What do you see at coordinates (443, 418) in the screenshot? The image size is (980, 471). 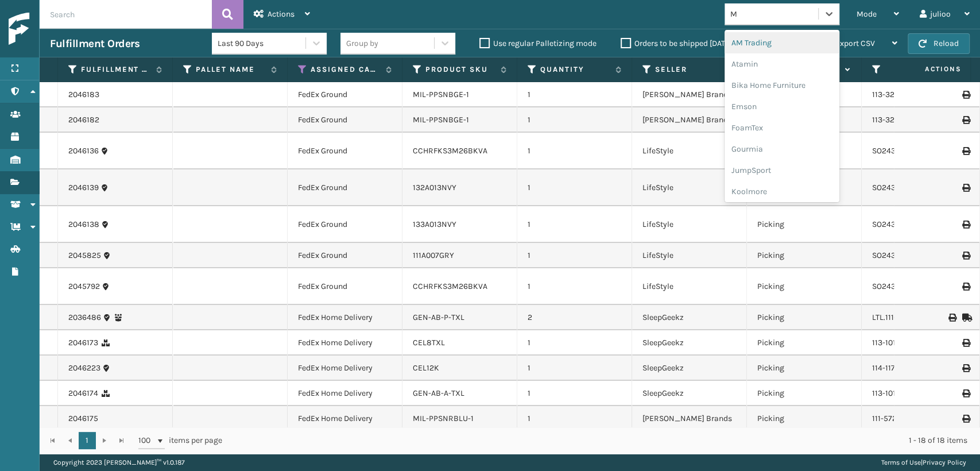 I see `a: MIL-PPSNRBLU-1` at bounding box center [443, 418].